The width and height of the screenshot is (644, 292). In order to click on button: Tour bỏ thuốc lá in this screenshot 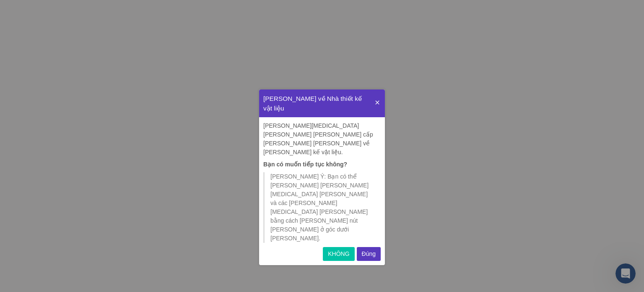, I will do `click(377, 104)`.